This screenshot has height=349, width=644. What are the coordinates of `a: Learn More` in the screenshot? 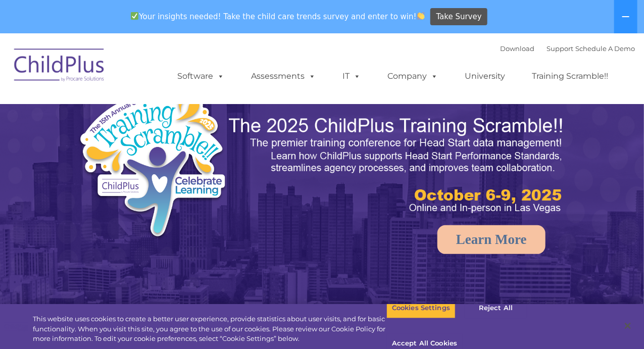 It's located at (491, 239).